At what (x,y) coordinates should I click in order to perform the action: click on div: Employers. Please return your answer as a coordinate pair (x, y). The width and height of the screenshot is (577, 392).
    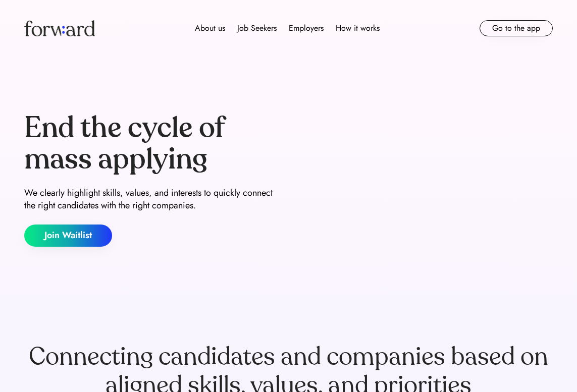
    Looking at the image, I should click on (306, 28).